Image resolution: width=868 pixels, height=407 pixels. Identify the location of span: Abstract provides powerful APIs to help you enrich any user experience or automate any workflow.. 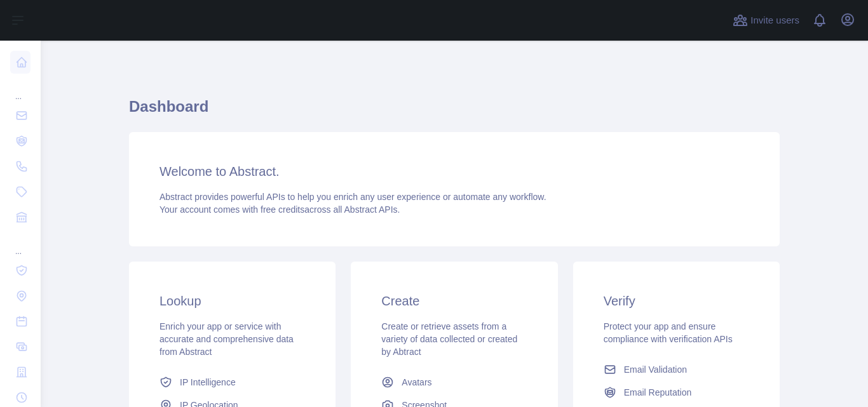
(353, 197).